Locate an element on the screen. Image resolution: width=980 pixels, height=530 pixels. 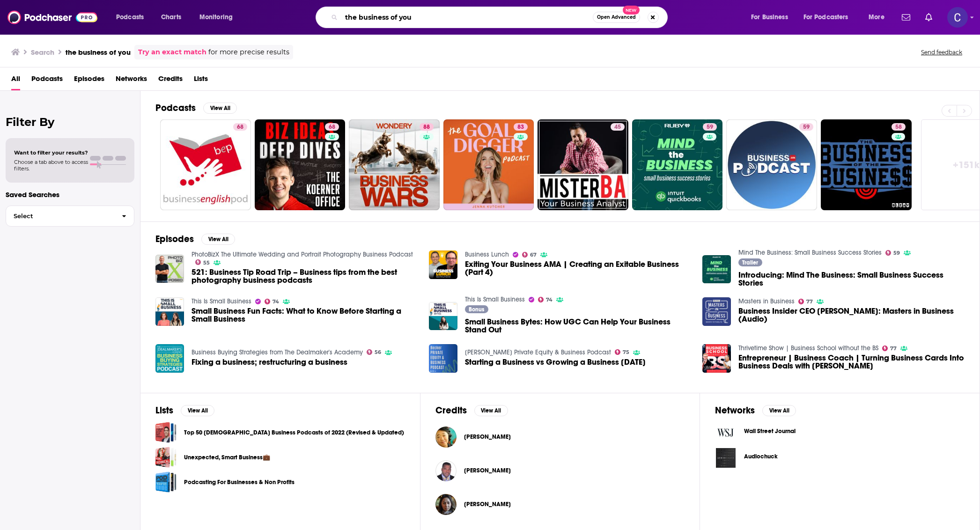
span: 521: Business Tip Road Trip – Business tips from the best photography business podcasts is located at coordinates (305, 276).